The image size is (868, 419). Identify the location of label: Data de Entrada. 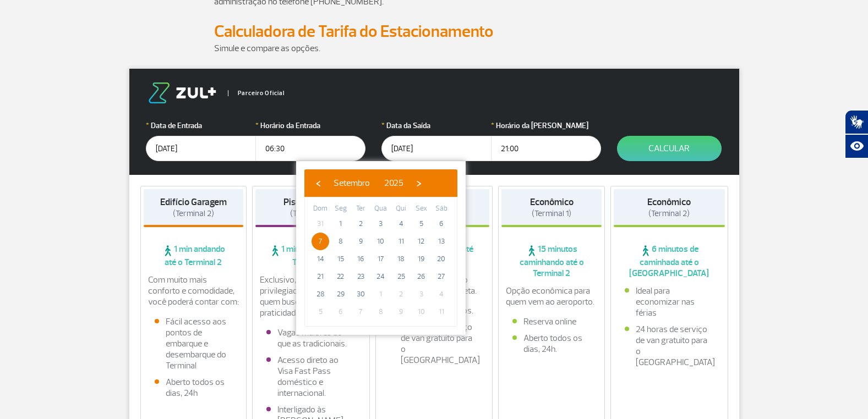
(201, 125).